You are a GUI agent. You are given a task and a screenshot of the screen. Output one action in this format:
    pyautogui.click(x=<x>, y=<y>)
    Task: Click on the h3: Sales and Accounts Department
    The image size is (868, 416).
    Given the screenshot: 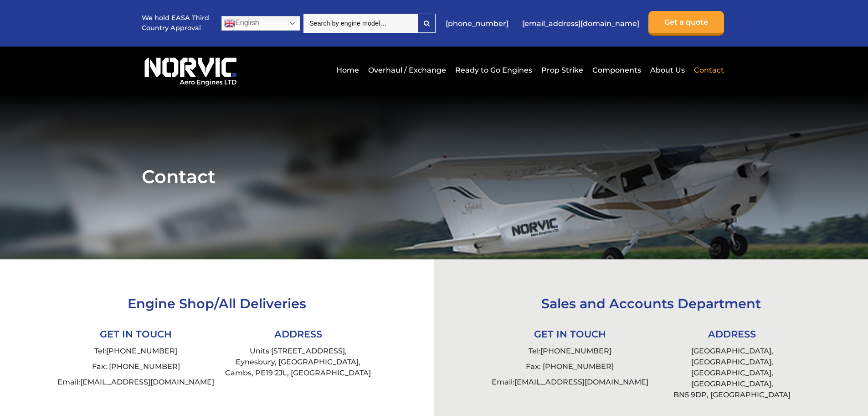 What is the action you would take?
    pyautogui.click(x=651, y=303)
    